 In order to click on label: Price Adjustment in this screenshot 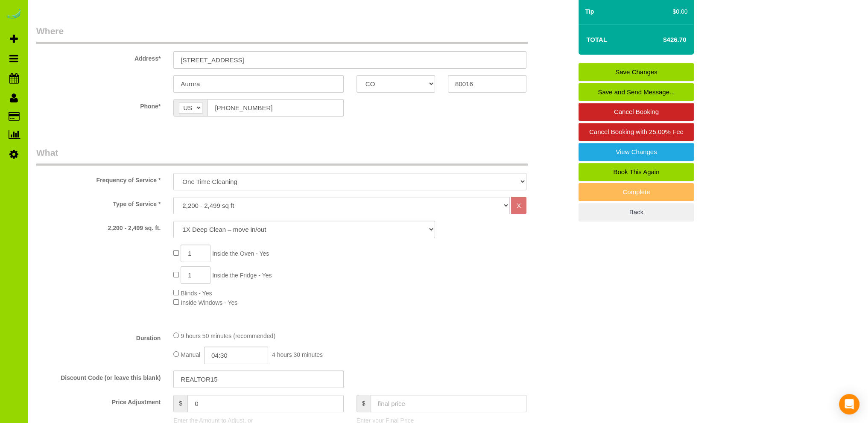, I will do `click(98, 401)`.